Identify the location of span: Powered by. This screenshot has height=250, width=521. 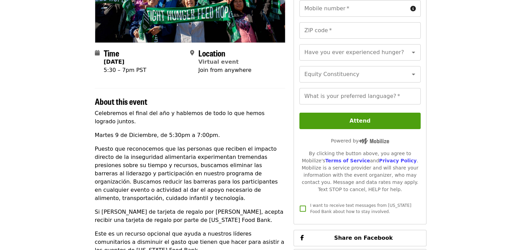
(360, 141).